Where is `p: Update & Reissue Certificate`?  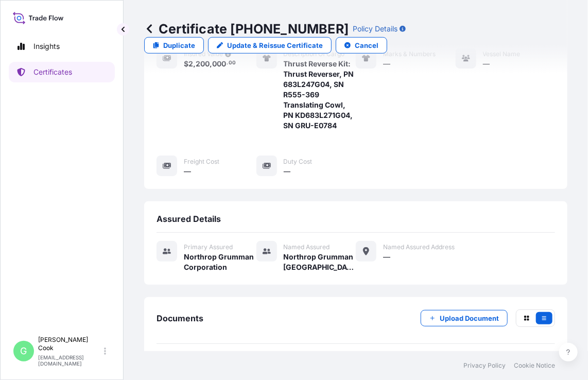
p: Update & Reissue Certificate is located at coordinates (275, 45).